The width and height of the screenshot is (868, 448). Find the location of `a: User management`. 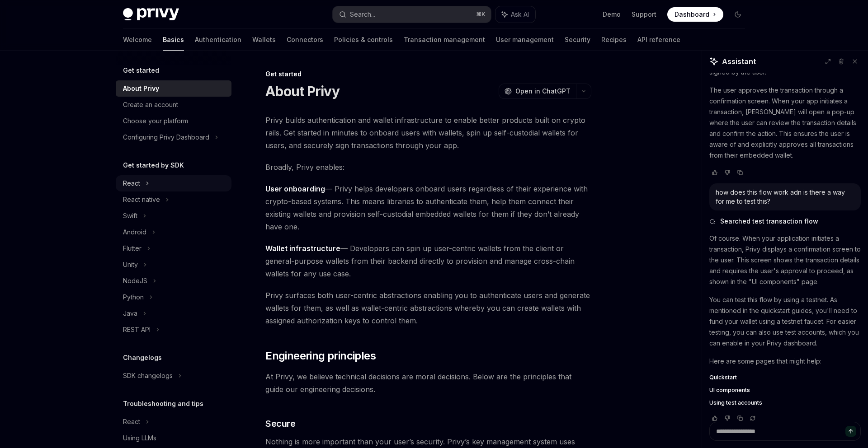

a: User management is located at coordinates (525, 39).